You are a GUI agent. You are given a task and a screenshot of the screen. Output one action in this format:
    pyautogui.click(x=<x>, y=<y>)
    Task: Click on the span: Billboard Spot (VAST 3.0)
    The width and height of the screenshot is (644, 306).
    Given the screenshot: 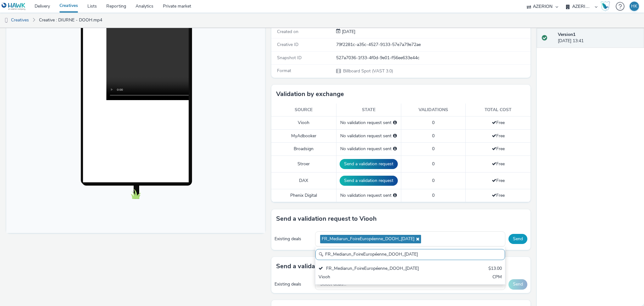 What is the action you would take?
    pyautogui.click(x=368, y=71)
    